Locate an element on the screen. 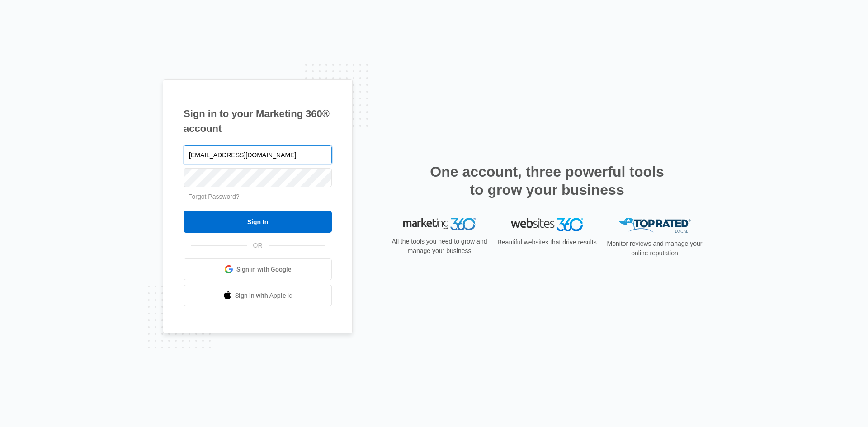 This screenshot has width=868, height=427. input: Sign In is located at coordinates (257, 222).